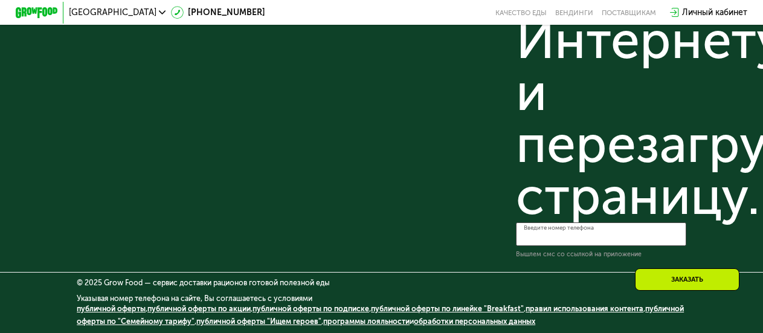 Image resolution: width=763 pixels, height=333 pixels. What do you see at coordinates (475, 321) in the screenshot?
I see `a: обработки персональных данных` at bounding box center [475, 321].